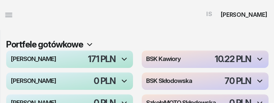 This screenshot has height=103, width=274. I want to click on span: IS, so click(209, 14).